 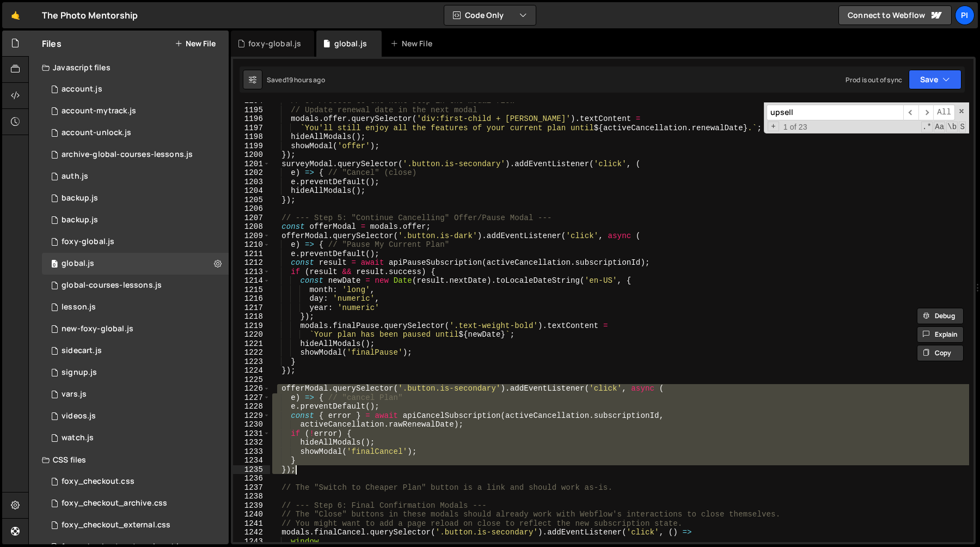 I want to click on div: Javascript files, so click(x=128, y=68).